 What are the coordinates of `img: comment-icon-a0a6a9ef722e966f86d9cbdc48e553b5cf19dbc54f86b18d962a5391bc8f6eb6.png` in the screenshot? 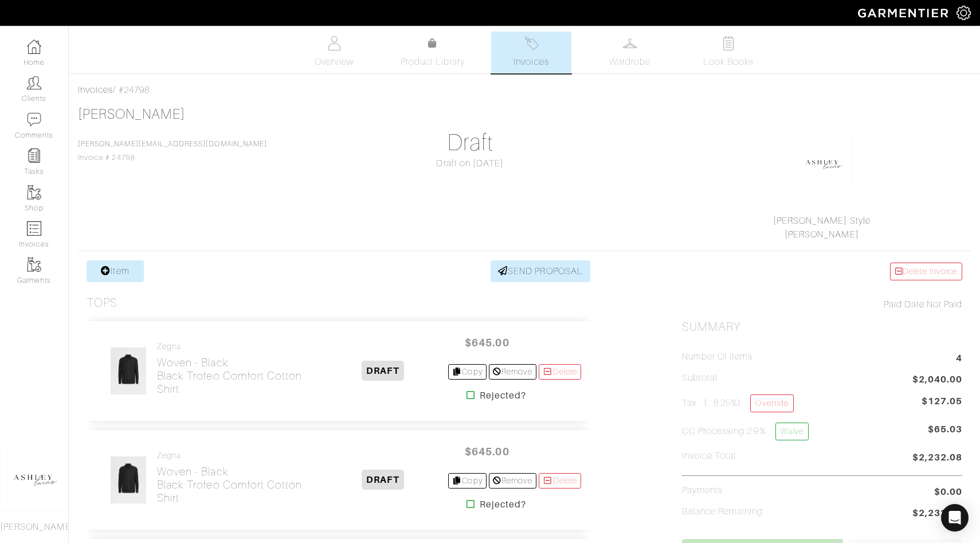 It's located at (33, 119).